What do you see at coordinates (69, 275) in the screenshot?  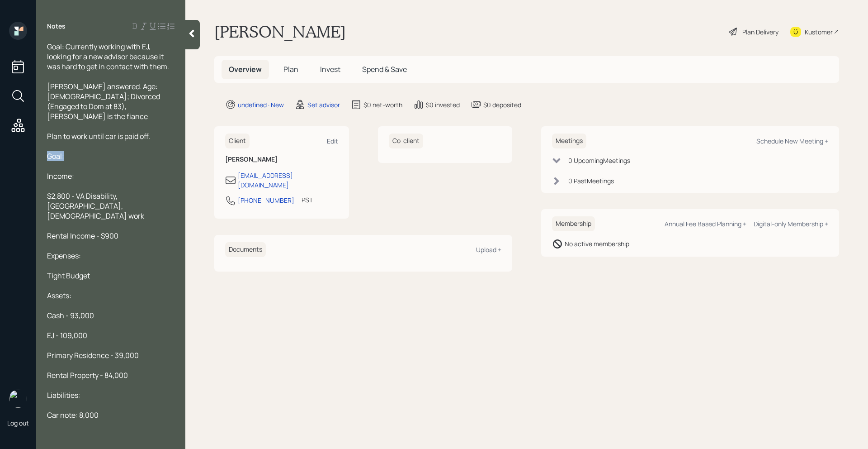 I see `span: Tight Budget` at bounding box center [69, 275].